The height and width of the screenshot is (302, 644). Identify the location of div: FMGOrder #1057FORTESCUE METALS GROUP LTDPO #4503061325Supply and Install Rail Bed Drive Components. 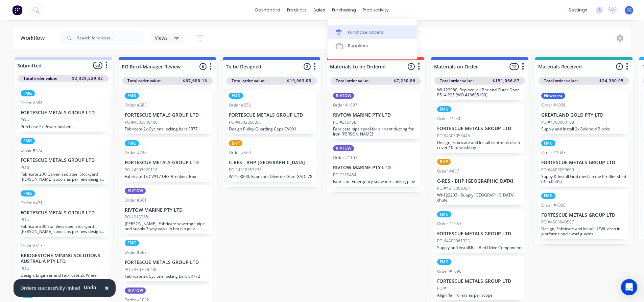
(479, 231).